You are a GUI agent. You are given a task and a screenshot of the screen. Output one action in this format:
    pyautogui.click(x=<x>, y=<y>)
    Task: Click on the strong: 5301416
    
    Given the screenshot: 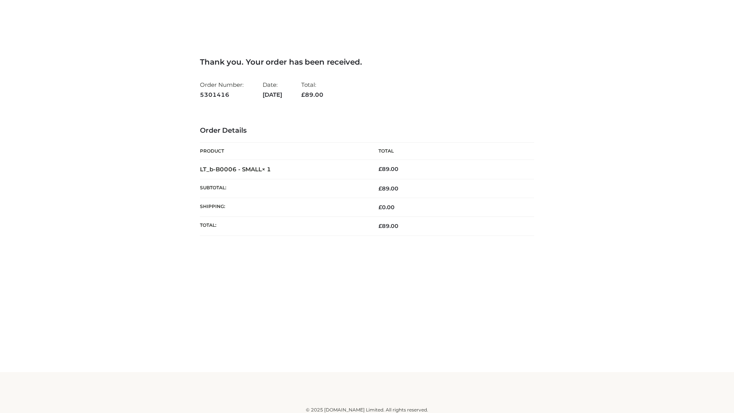 What is the action you would take?
    pyautogui.click(x=222, y=95)
    